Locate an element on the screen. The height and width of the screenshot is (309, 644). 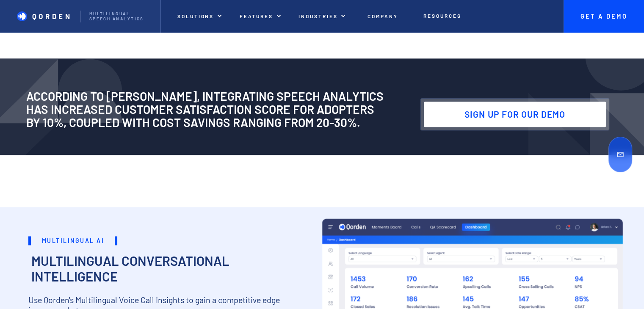
p: Get A Demo is located at coordinates (604, 16).